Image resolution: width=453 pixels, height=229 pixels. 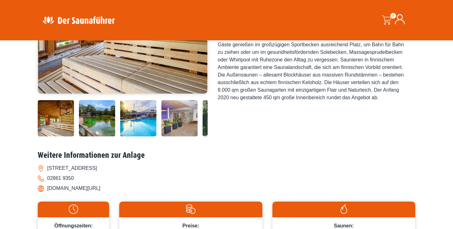 What do you see at coordinates (393, 16) in the screenshot?
I see `span: 0` at bounding box center [393, 16].